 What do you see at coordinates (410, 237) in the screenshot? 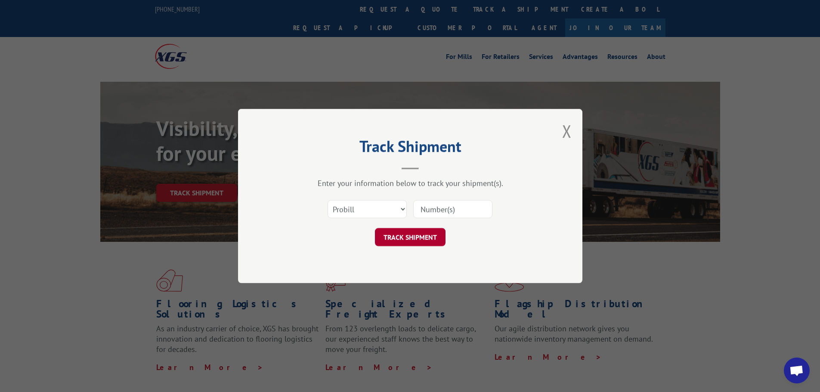
I see `button: TRACK SHIPMENT` at bounding box center [410, 237].